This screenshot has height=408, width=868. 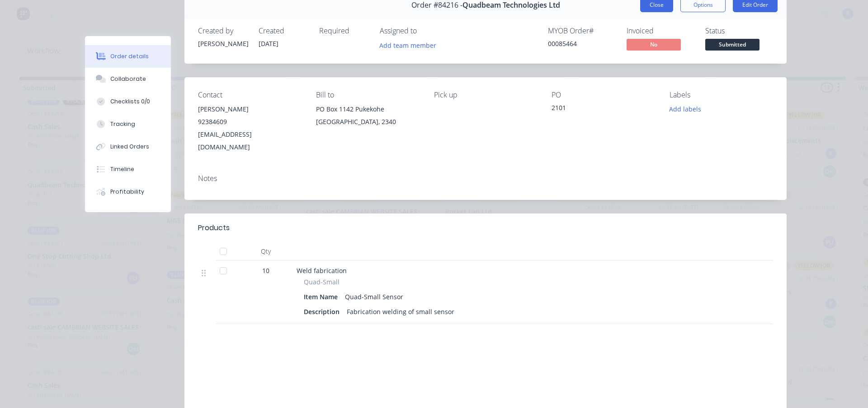 What do you see at coordinates (223, 31) in the screenshot?
I see `div: Created by` at bounding box center [223, 31].